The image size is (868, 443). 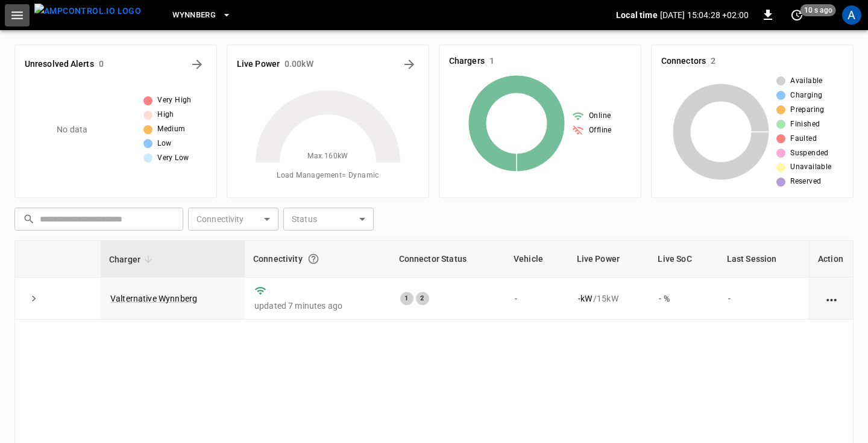 I want to click on button: Wynnberg, so click(x=202, y=15).